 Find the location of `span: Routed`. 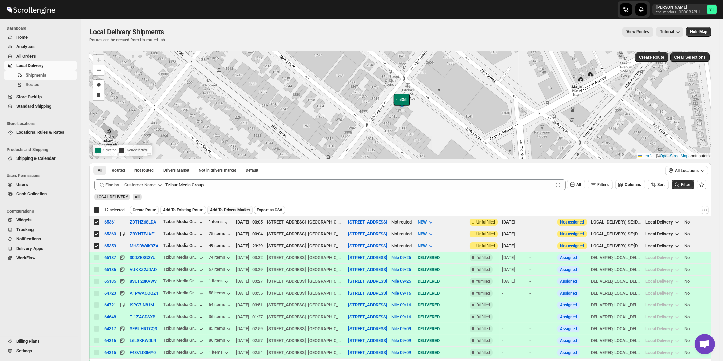

span: Routed is located at coordinates (118, 170).